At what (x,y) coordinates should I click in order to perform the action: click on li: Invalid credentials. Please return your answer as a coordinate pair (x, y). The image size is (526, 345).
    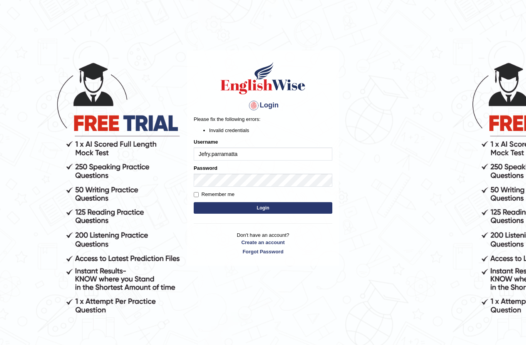
    Looking at the image, I should click on (271, 130).